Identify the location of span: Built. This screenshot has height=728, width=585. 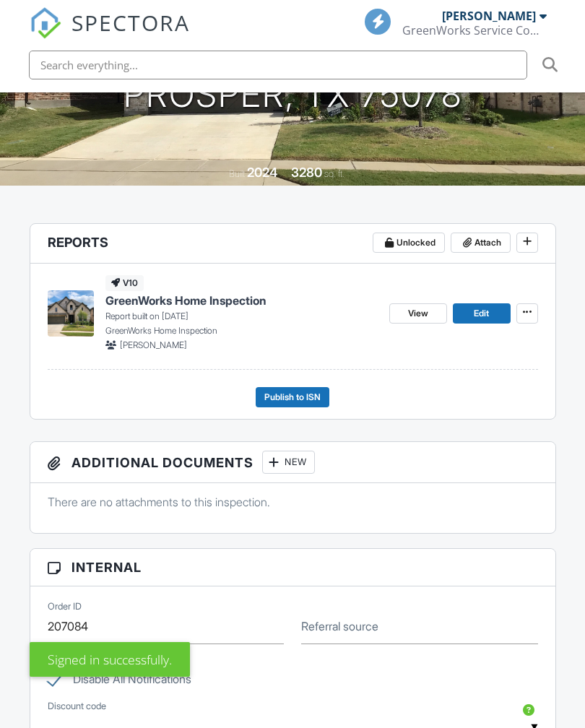
(237, 174).